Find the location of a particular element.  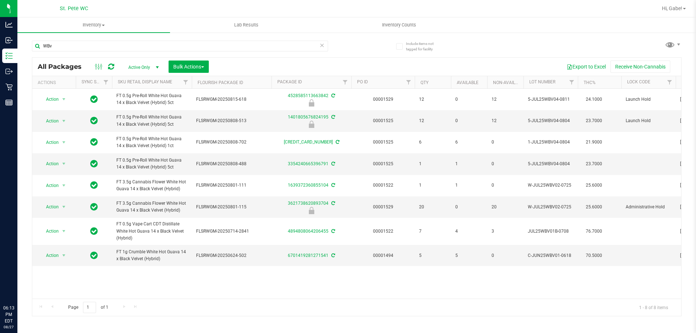

span: FLSRWGM-20250815-618 is located at coordinates (232, 99).